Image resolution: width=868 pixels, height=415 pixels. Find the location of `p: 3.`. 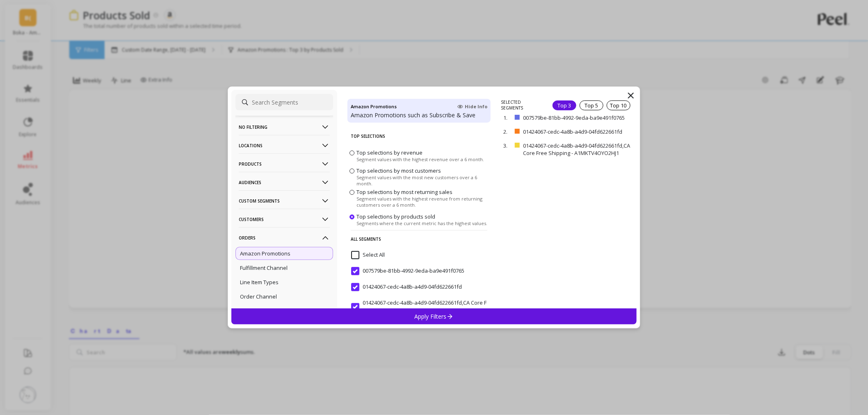

p: 3. is located at coordinates (508, 146).